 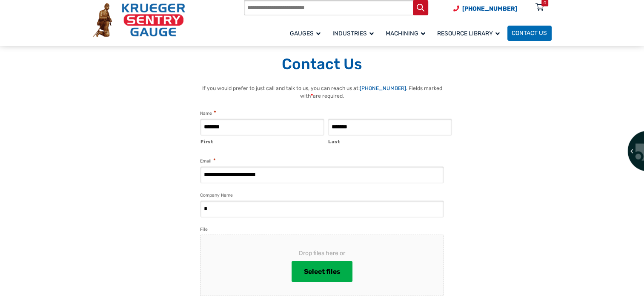 I want to click on span: Drop files here or, so click(x=322, y=253).